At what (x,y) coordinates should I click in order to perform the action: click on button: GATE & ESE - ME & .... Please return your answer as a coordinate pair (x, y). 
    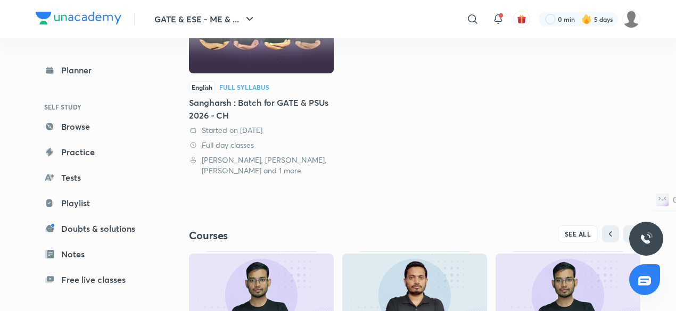
    Looking at the image, I should click on (205, 19).